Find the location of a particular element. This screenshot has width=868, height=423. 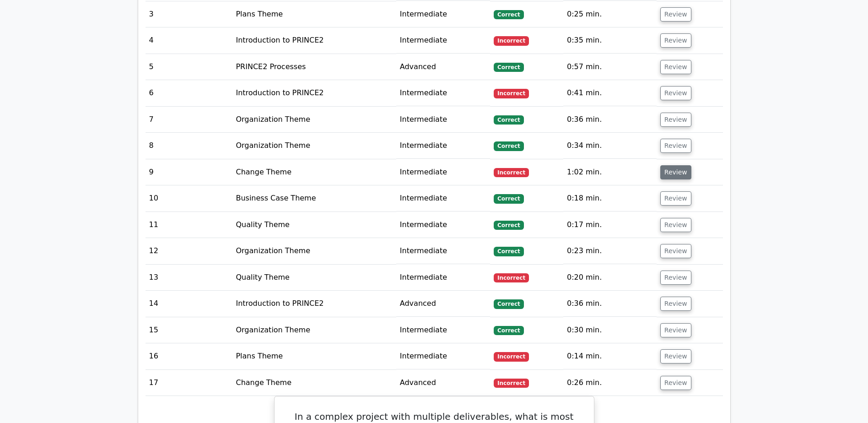

td: 0:20 min. is located at coordinates (610, 277).